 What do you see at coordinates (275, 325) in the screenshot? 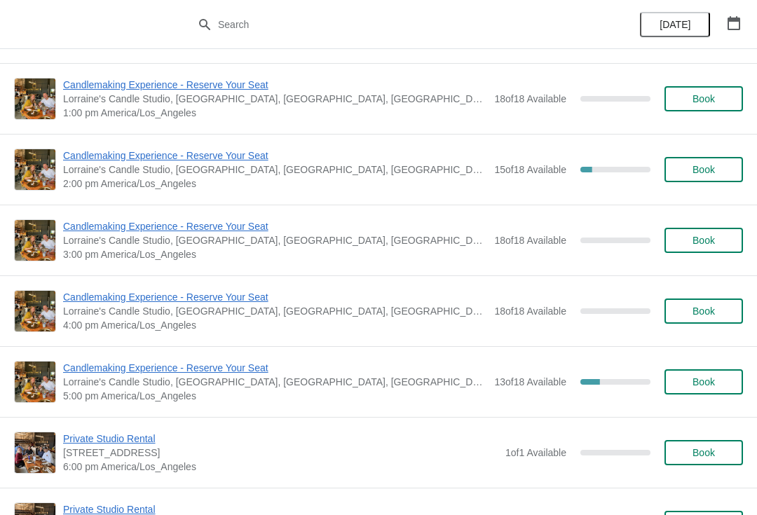
I see `span: 4:00 pm America/Los_Angeles` at bounding box center [275, 325].